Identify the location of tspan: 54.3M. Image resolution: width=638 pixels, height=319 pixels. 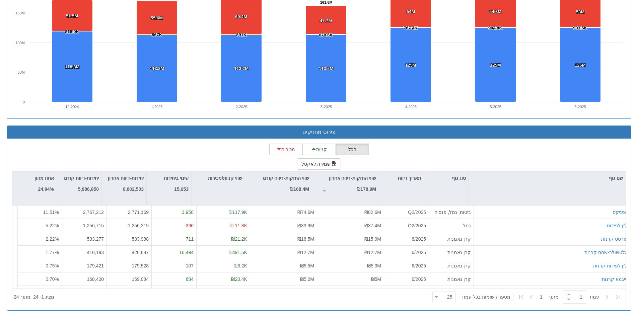
(495, 11).